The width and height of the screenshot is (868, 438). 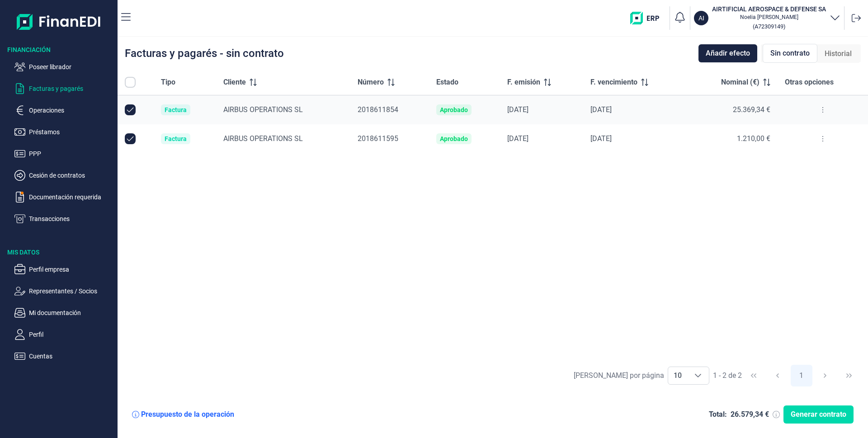 I want to click on p: Cesión de contratos, so click(x=72, y=175).